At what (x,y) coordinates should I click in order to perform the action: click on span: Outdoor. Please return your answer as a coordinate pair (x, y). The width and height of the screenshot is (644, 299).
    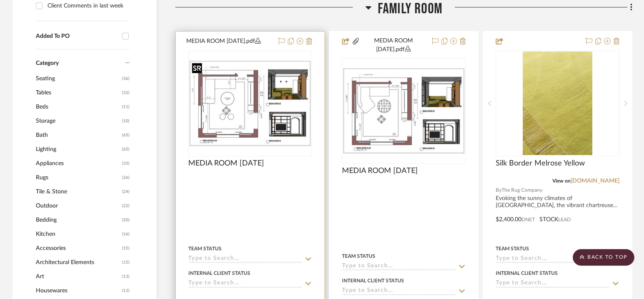
    Looking at the image, I should click on (78, 206).